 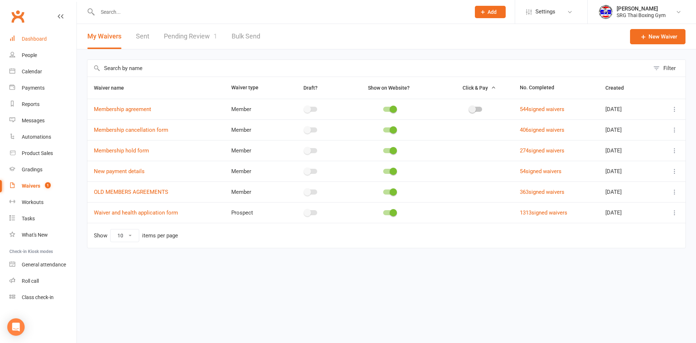 I want to click on span: Add, so click(x=492, y=12).